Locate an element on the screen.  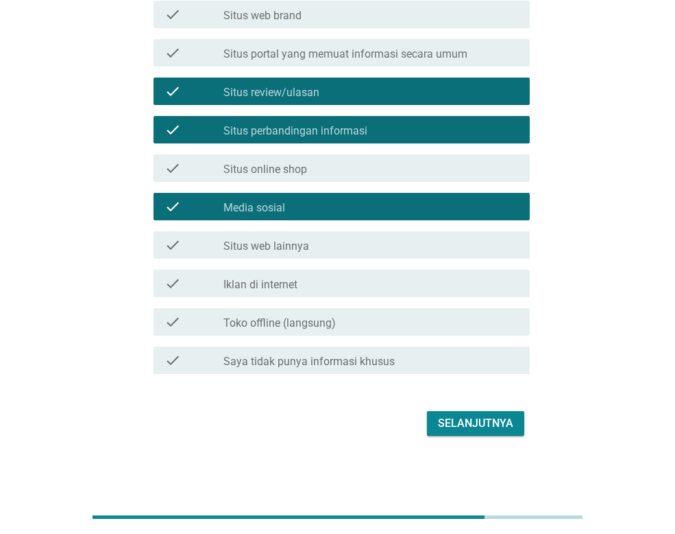
label: Iklan di internet is located at coordinates (261, 285).